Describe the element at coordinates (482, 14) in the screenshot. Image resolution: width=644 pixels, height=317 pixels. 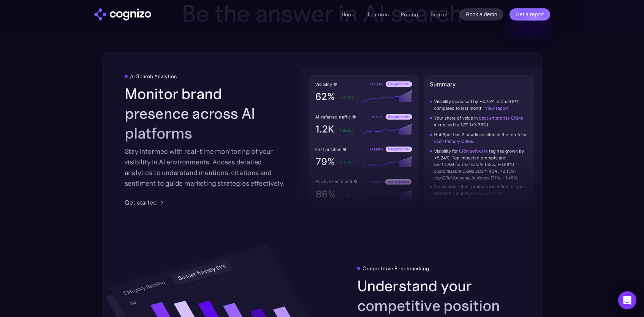
I see `a: Book a demo` at that location.